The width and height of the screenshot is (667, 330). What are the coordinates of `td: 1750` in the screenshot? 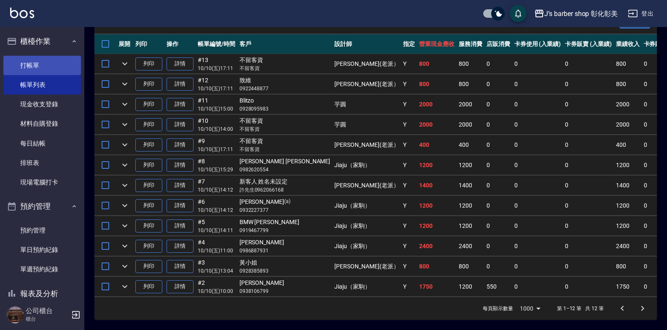 It's located at (628, 286).